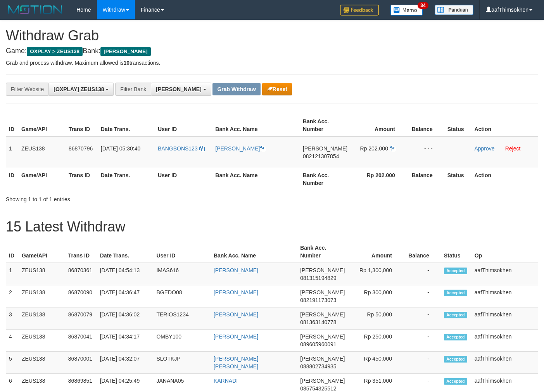  What do you see at coordinates (505, 252) in the screenshot?
I see `th: Op` at bounding box center [505, 252].